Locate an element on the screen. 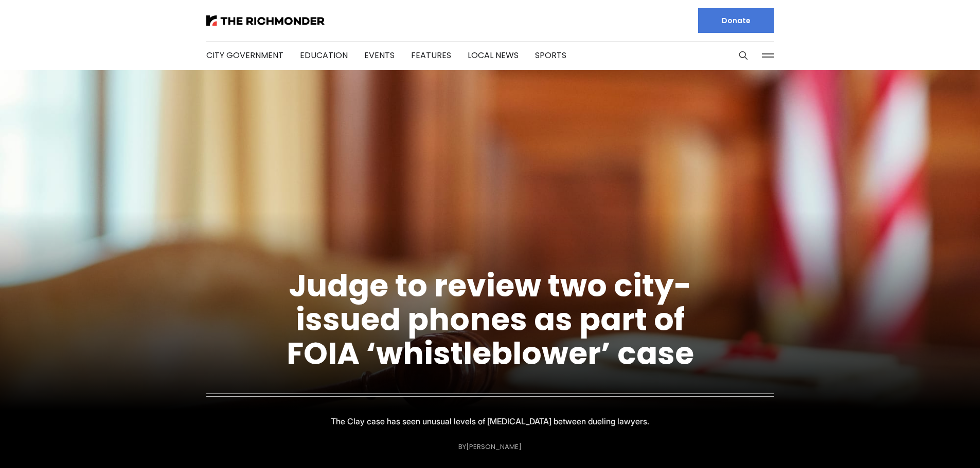  a: Judge to review two city-issued phones as part of FOIA ‘whistleblower’ case is located at coordinates (490, 320).